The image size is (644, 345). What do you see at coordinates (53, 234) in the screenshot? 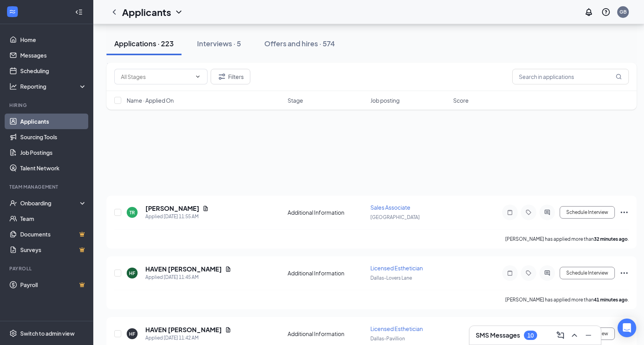
I see `a: DocumentsCrown` at bounding box center [53, 234].